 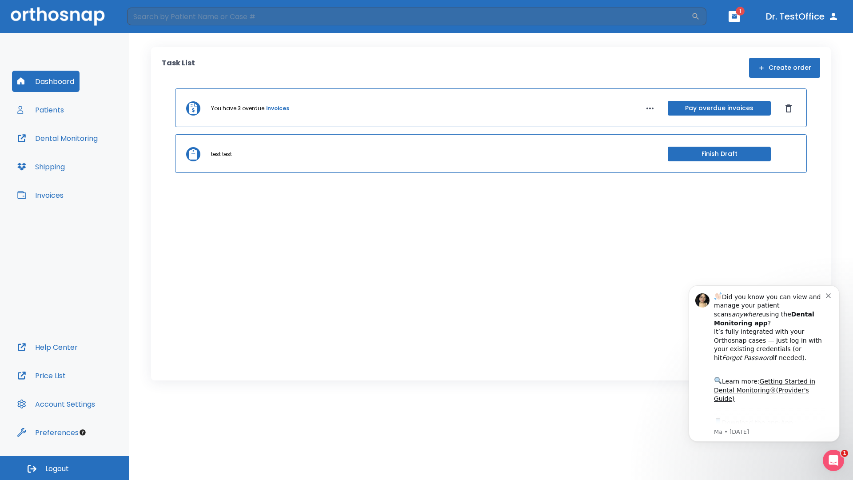 I want to click on button: Help Center, so click(x=48, y=347).